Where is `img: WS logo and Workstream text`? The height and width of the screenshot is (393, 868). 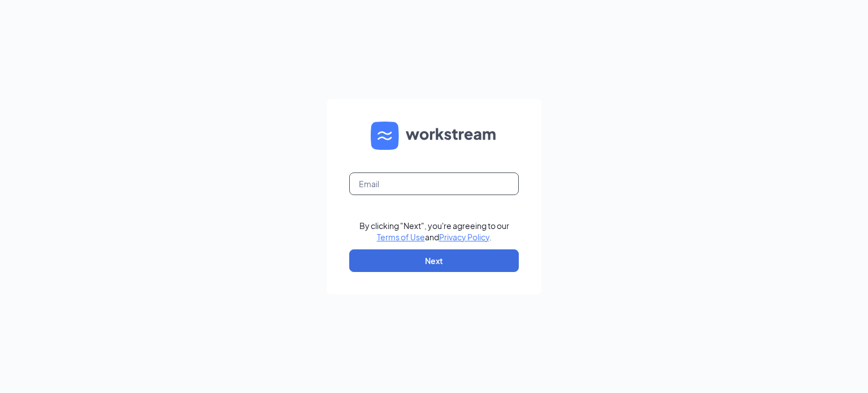 img: WS logo and Workstream text is located at coordinates (434, 136).